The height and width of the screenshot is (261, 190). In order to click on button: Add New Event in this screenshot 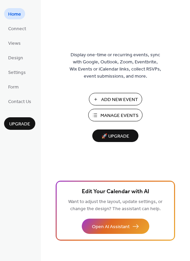, I will do `click(115, 99)`.